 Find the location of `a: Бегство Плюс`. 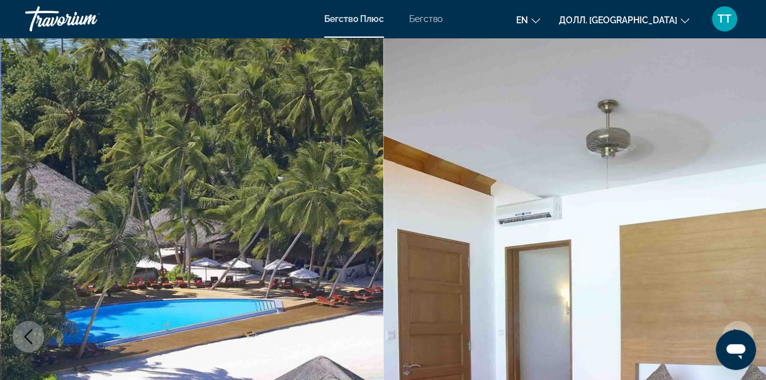

a: Бегство Плюс is located at coordinates (354, 19).